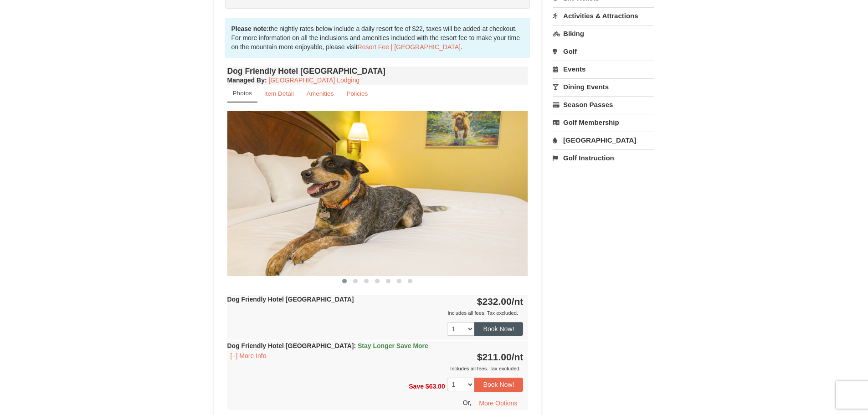 Image resolution: width=868 pixels, height=415 pixels. Describe the element at coordinates (467, 403) in the screenshot. I see `span: Or,` at that location.